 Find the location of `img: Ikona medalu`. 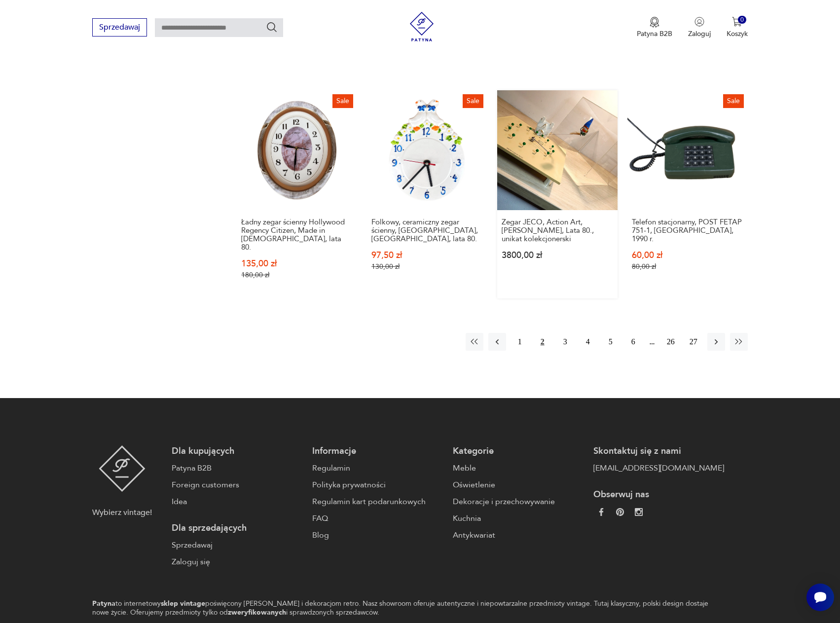

img: Ikona medalu is located at coordinates (654, 22).